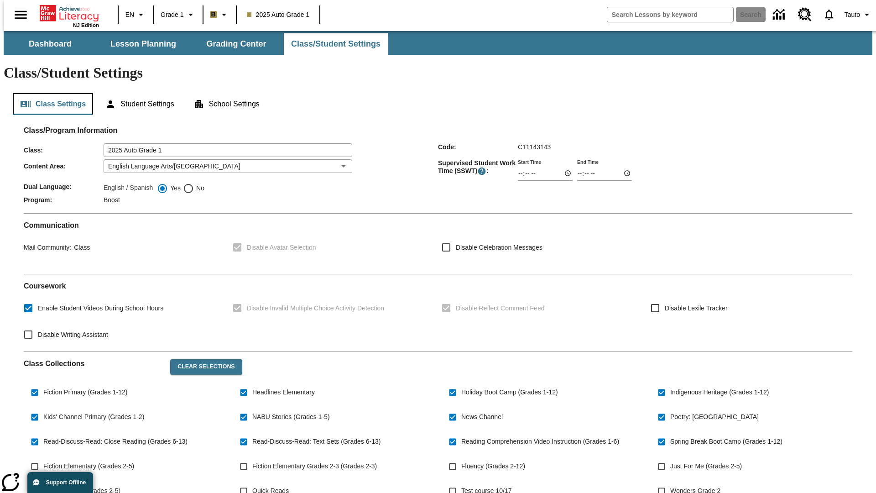 The width and height of the screenshot is (876, 493). Describe the element at coordinates (143, 44) in the screenshot. I see `button: Lesson Planning` at that location.